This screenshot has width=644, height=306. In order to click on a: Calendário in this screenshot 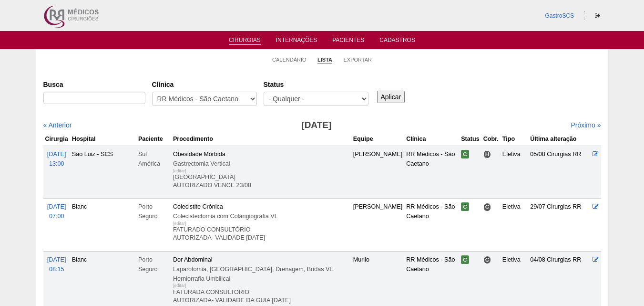, I will do `click(289, 60)`.